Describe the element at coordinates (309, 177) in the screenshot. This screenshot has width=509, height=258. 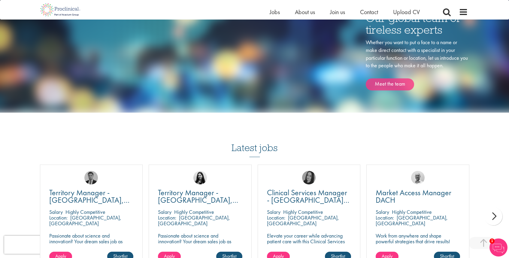
I see `a: Anna Klemencic` at that location.